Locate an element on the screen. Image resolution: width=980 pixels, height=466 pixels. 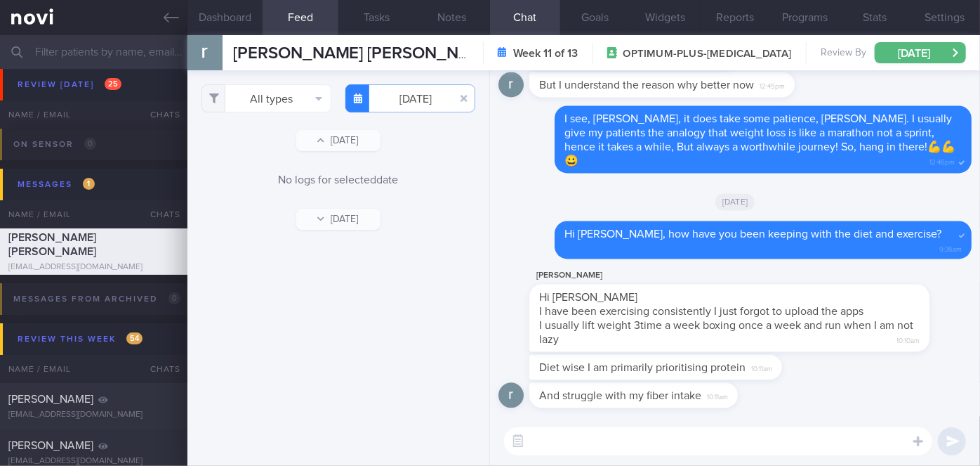
span: And struggle with my fiber intake is located at coordinates (620, 397).